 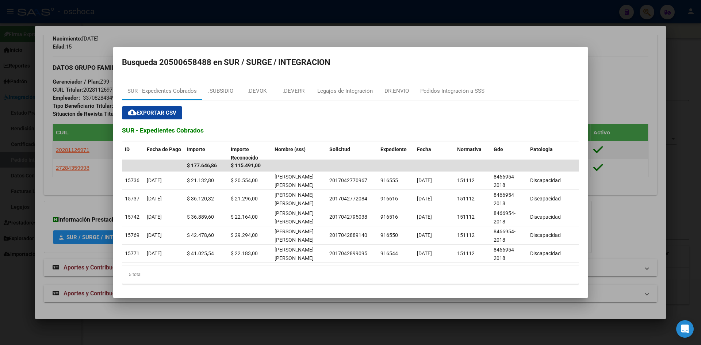 What do you see at coordinates (396, 154) in the screenshot?
I see `datatable-header-cell: Expediente` at bounding box center [396, 154].